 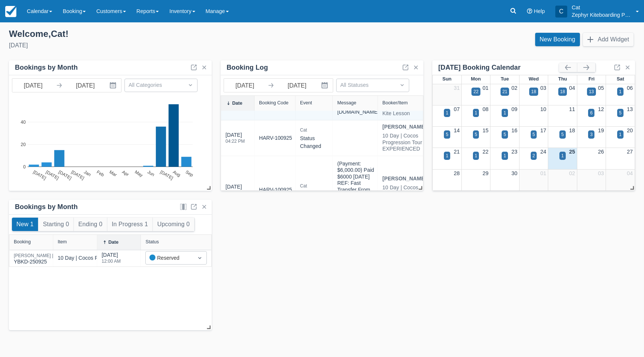 What do you see at coordinates (90, 224) in the screenshot?
I see `button: Ending 0` at bounding box center [90, 224].